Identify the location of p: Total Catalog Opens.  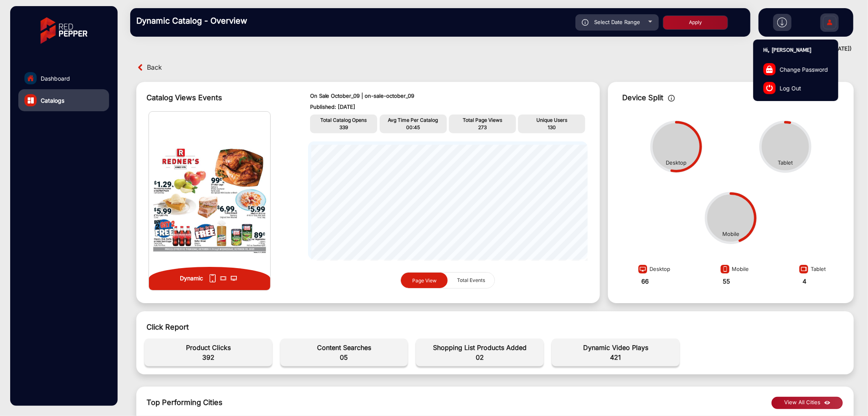
(343, 120).